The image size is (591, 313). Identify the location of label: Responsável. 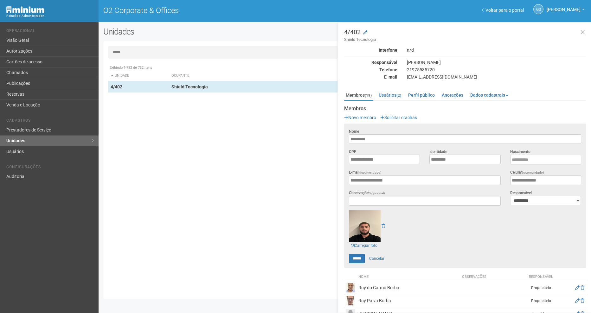
(521, 193).